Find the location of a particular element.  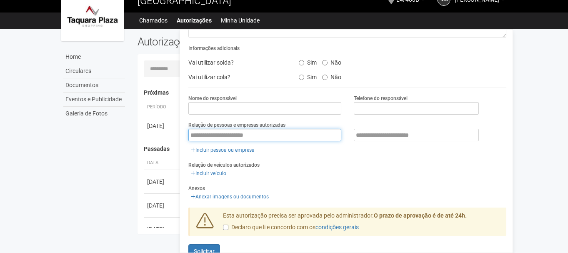

label: Relação de veículos autorizados is located at coordinates (224, 165).